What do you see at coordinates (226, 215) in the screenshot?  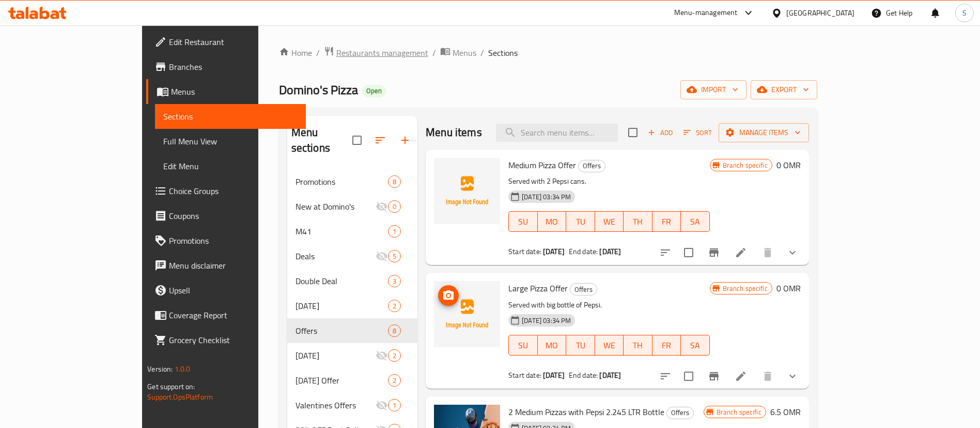 I see `a: Coupons` at bounding box center [226, 215].